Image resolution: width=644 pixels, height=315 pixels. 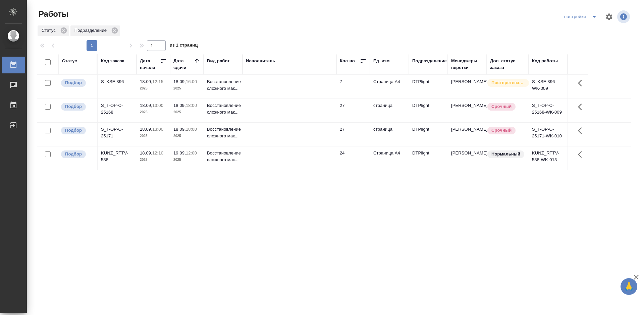 What do you see at coordinates (49, 30) in the screenshot?
I see `p: Статус` at bounding box center [49, 30].